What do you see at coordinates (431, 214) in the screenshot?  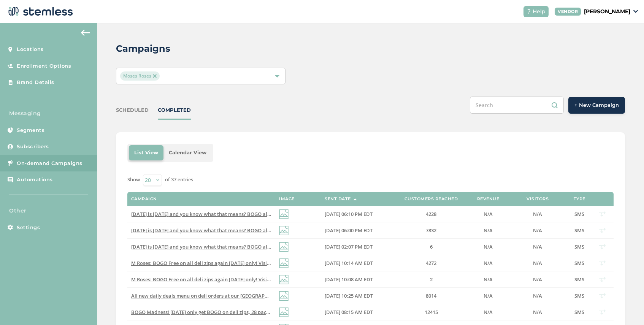 I see `label: 4228` at bounding box center [431, 214].